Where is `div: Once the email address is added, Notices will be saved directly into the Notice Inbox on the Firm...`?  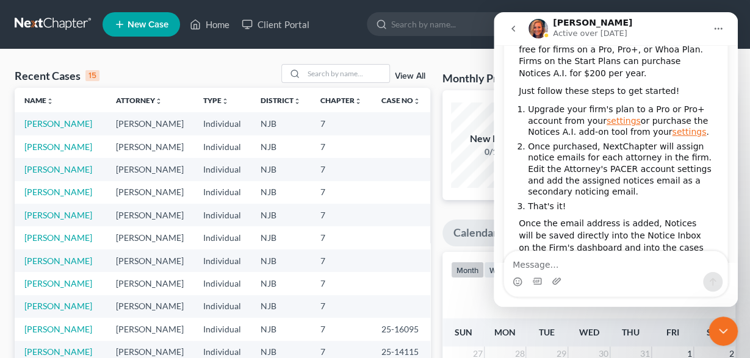 div: Once the email address is added, Notices will be saved directly into the Notice Inbox on the Firm... is located at coordinates (122, 229).